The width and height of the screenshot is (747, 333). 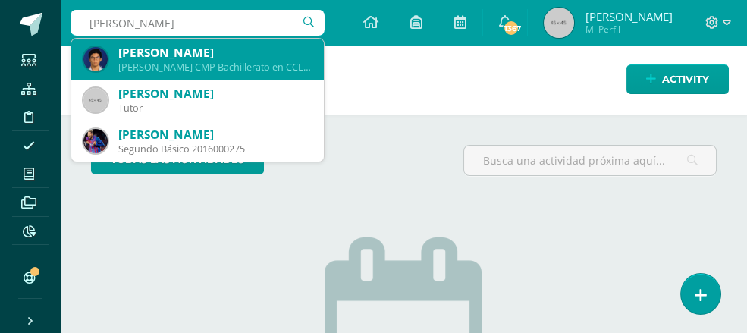 What do you see at coordinates (215, 108) in the screenshot?
I see `div: Tutor` at bounding box center [215, 108].